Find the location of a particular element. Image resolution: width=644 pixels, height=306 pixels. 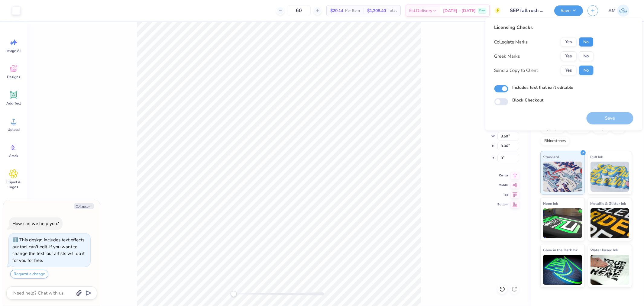

div: Accessibility label is located at coordinates (233, 294).